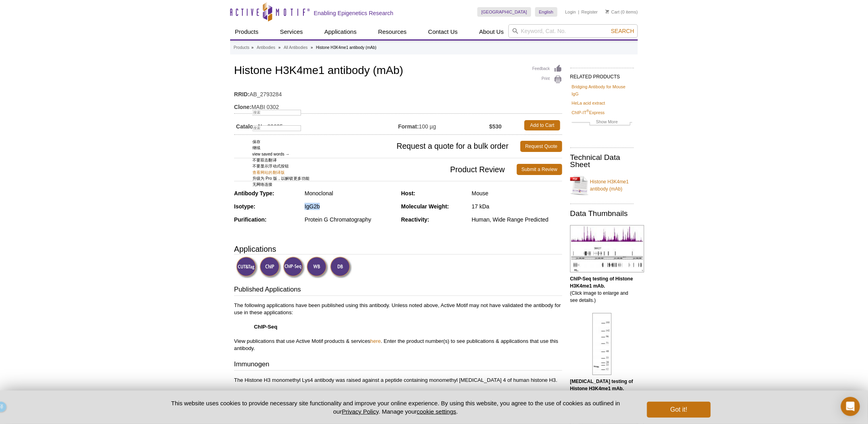  Describe the element at coordinates (623, 31) in the screenshot. I see `span: Search` at that location.